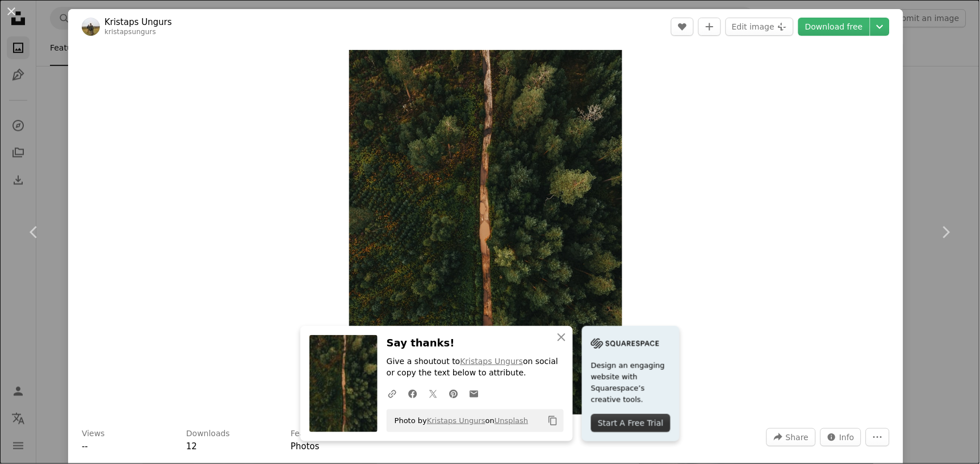  Describe the element at coordinates (475, 368) in the screenshot. I see `p: Give a shoutout to on social or copy the text below to attribute.` at that location.